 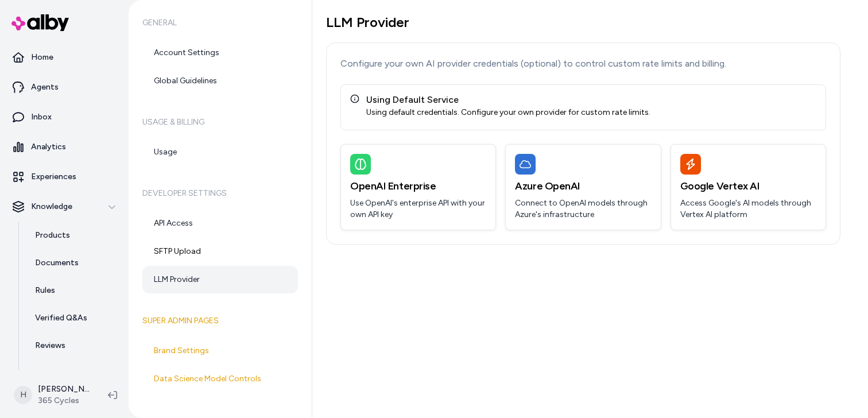 I want to click on p: Products, so click(x=52, y=235).